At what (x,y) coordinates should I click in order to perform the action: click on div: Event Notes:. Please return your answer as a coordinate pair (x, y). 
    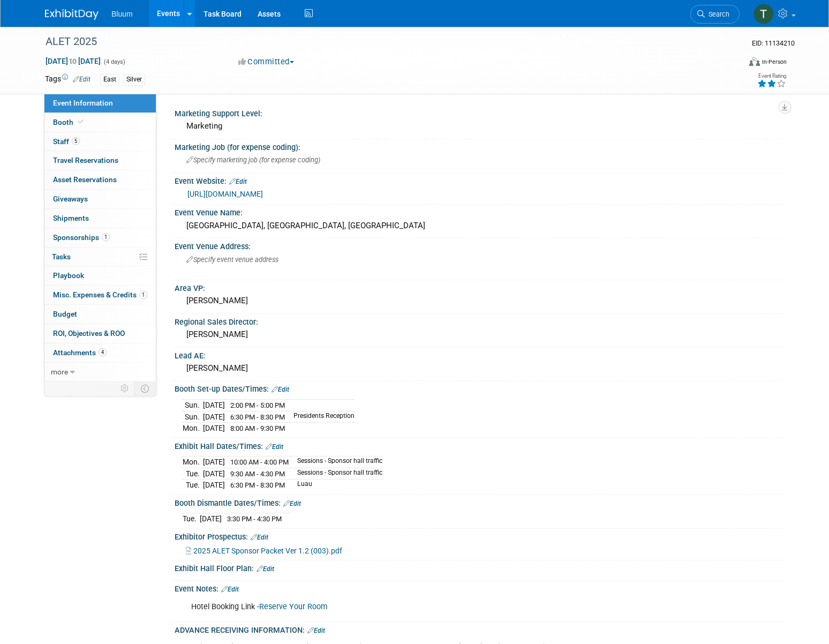
    Looking at the image, I should click on (479, 587).